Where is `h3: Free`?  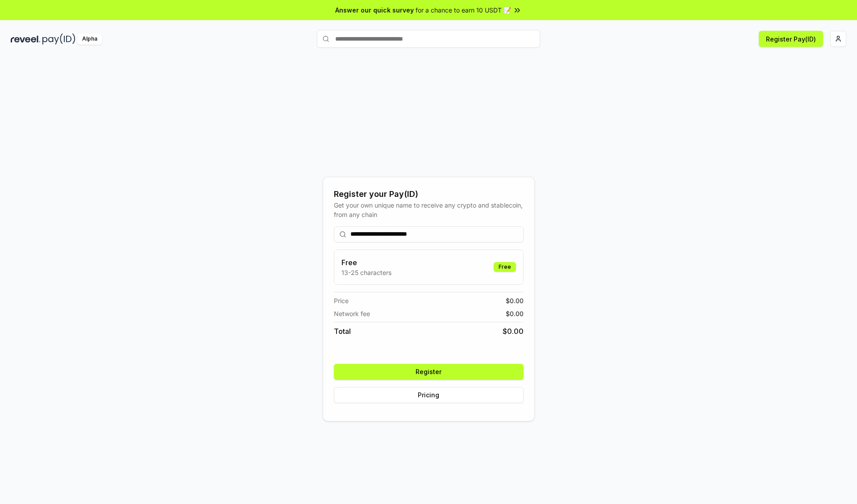
h3: Free is located at coordinates (367, 262).